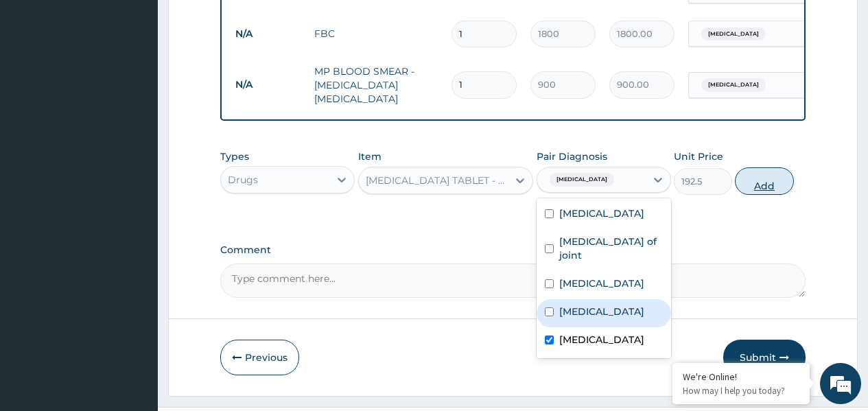 The image size is (868, 411). I want to click on div: Minimize live chat window, so click(242, 23).